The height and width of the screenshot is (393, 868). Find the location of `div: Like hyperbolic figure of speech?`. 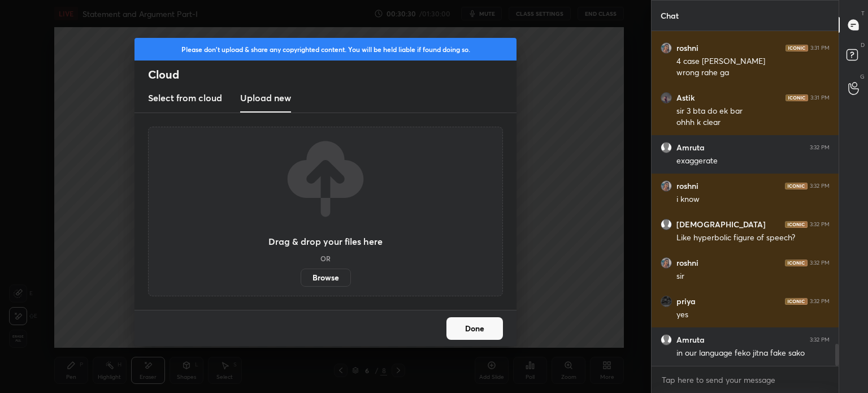

div: Like hyperbolic figure of speech? is located at coordinates (753, 238).